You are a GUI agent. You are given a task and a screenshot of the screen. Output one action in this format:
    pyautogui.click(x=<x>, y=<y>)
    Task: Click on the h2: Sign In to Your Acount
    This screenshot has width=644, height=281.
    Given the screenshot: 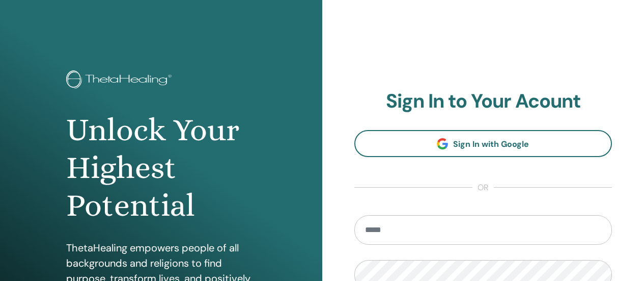 What is the action you would take?
    pyautogui.click(x=483, y=102)
    